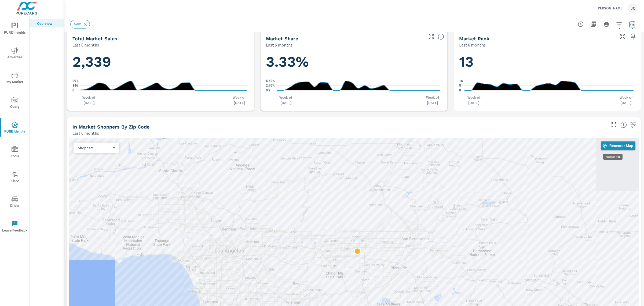 The image size is (644, 306). What do you see at coordinates (75, 86) in the screenshot?
I see `text: 146` at bounding box center [75, 86].